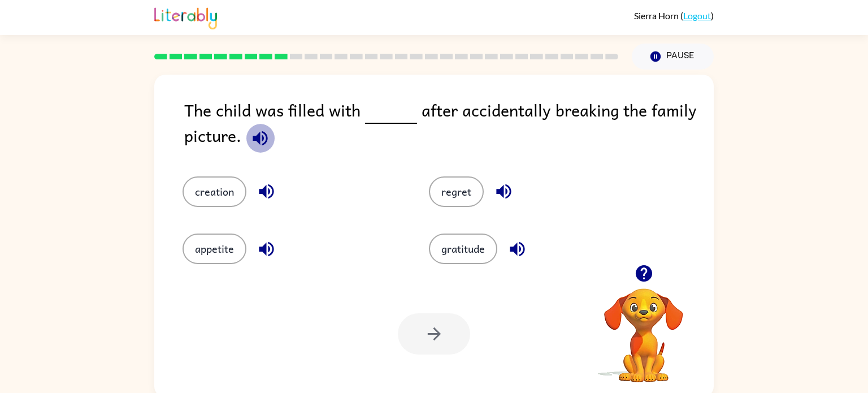 This screenshot has height=393, width=868. Describe the element at coordinates (449, 125) in the screenshot. I see `div: The child was filled with after accidentally breaking the family picture.` at that location.